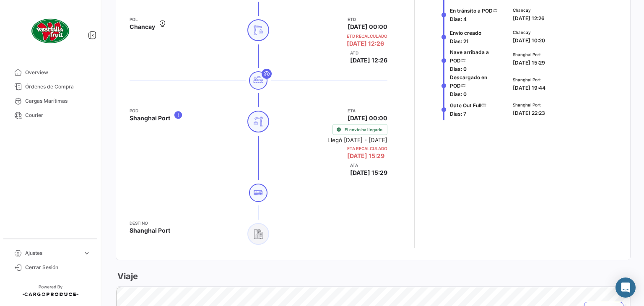 The width and height of the screenshot is (644, 306). Describe the element at coordinates (51, 115) in the screenshot. I see `a: Courier` at that location.